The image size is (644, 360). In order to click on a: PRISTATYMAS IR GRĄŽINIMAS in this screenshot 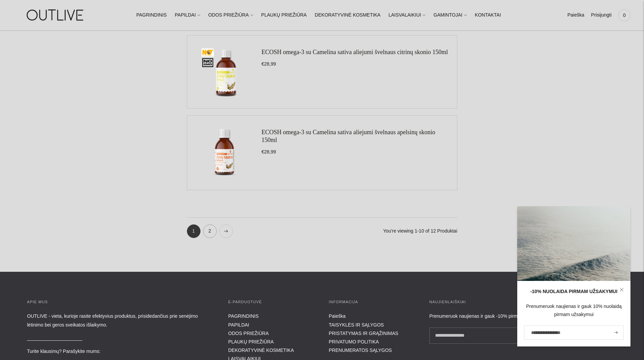, I will do `click(364, 333)`.